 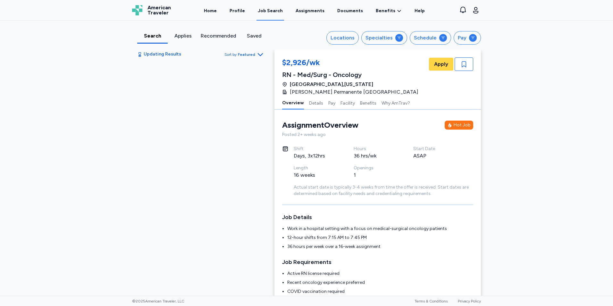 I want to click on div: Applies, so click(x=183, y=36).